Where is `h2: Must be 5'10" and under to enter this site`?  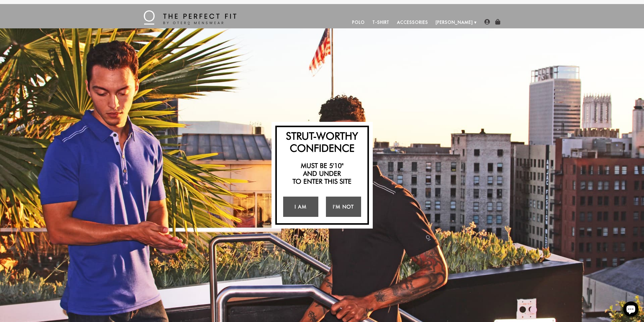
h2: Must be 5'10" and under to enter this site is located at coordinates (322, 174).